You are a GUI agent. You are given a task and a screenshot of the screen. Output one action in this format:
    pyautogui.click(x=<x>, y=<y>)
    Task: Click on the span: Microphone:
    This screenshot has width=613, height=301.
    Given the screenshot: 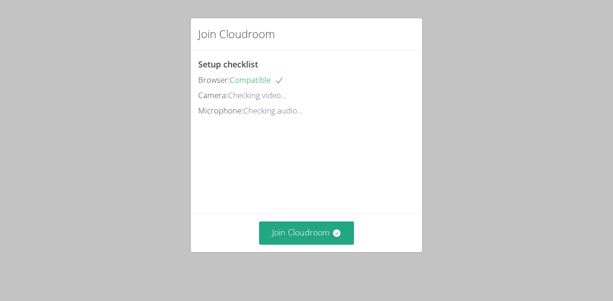 What is the action you would take?
    pyautogui.click(x=220, y=110)
    